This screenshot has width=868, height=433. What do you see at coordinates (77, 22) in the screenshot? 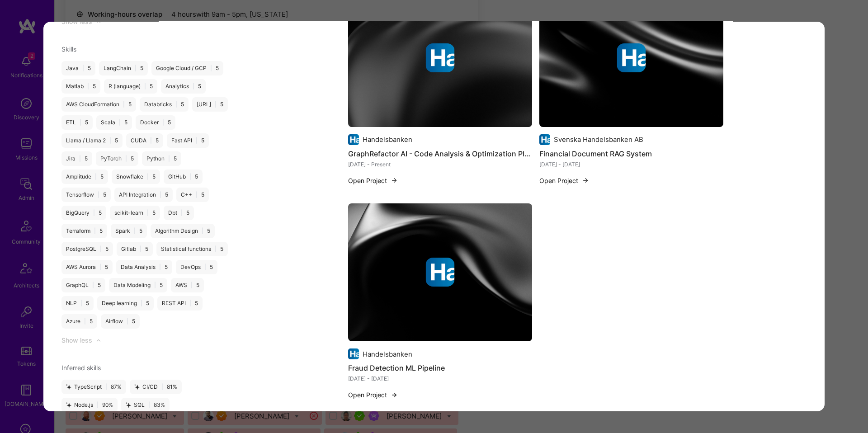
I see `div: Show less` at bounding box center [77, 22].